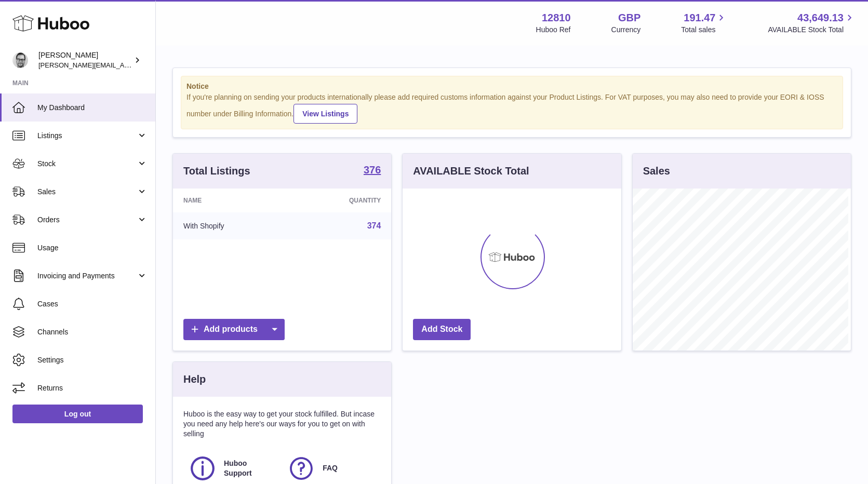 The image size is (868, 484). What do you see at coordinates (92, 107) in the screenshot?
I see `span: My Dashboard` at bounding box center [92, 107].